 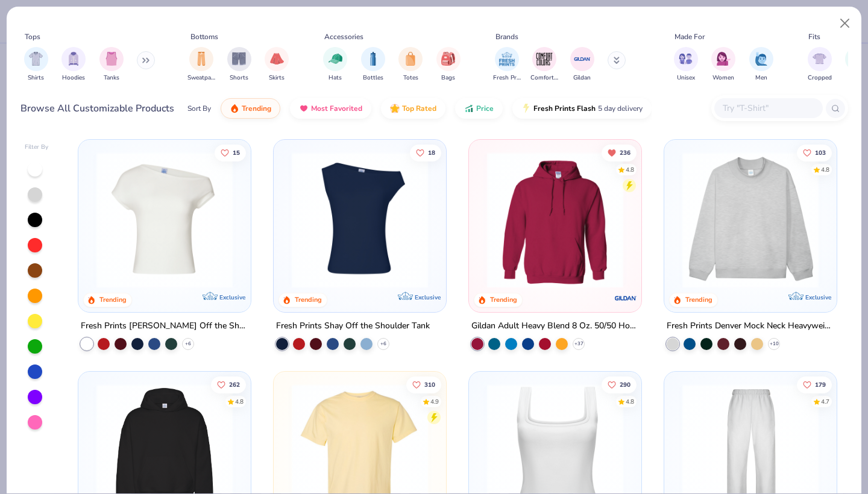 I want to click on span: 290, so click(x=625, y=384).